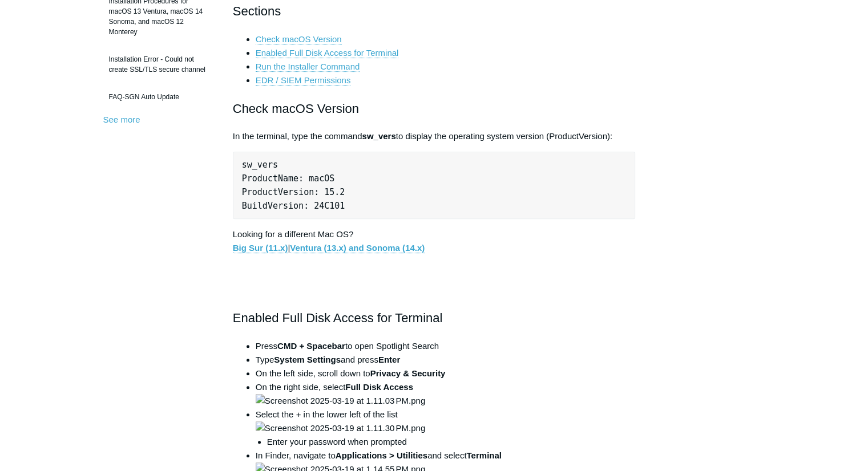 Image resolution: width=868 pixels, height=471 pixels. What do you see at coordinates (340, 401) in the screenshot?
I see `img: Screenshot 2025-03-19 at 1.11.03 PM.png` at bounding box center [340, 401].